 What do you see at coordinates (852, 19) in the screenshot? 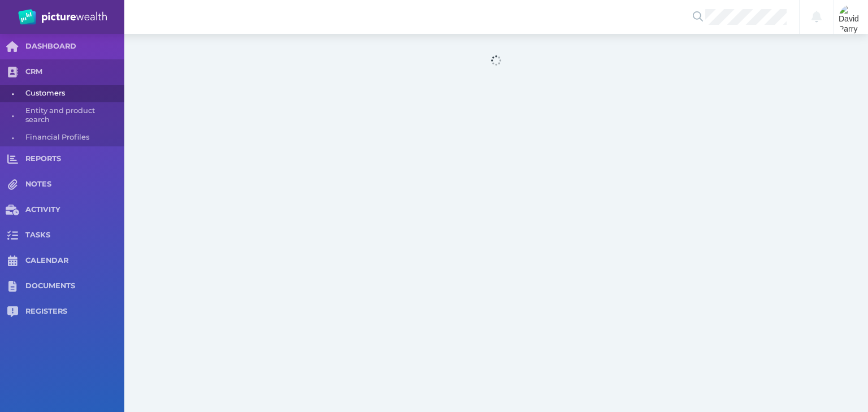
I see `img: David Parry` at bounding box center [852, 19].